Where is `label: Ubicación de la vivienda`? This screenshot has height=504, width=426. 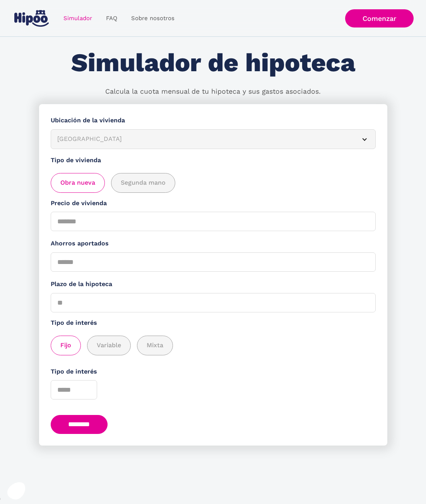
label: Ubicación de la vivienda is located at coordinates (213, 121).